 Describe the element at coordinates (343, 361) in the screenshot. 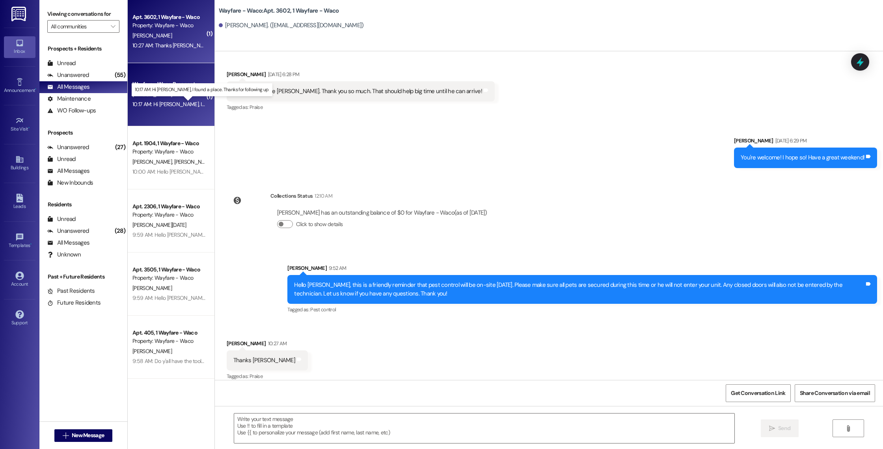

I see `div: 9:58 AM: Do y'all have the tools to put end connections on ethernet cables? The builders installe...` at that location.